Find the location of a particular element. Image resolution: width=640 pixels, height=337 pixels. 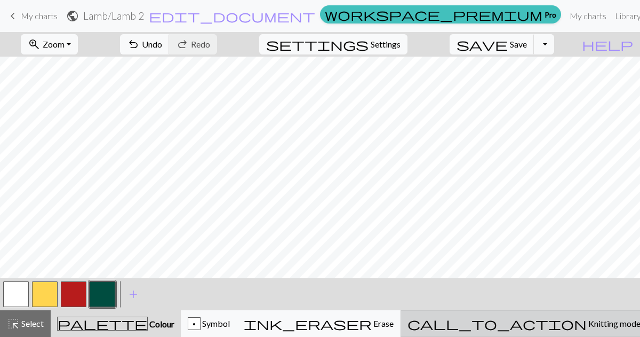

button: Colour is located at coordinates (116, 323).